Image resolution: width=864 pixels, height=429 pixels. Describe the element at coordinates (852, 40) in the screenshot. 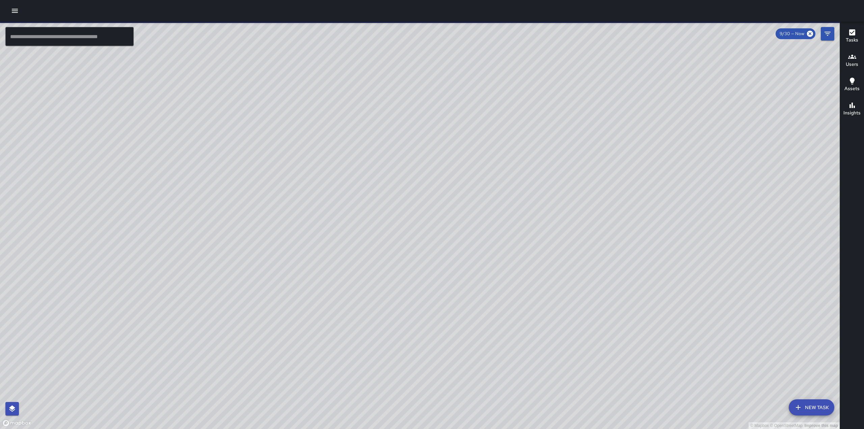

I see `h6: Tasks` at that location.